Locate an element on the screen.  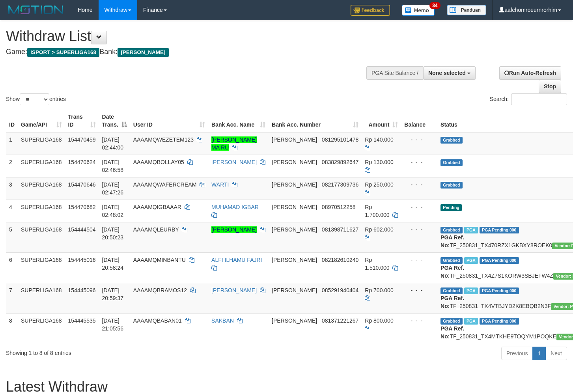
td: 8 is located at coordinates (12, 328).